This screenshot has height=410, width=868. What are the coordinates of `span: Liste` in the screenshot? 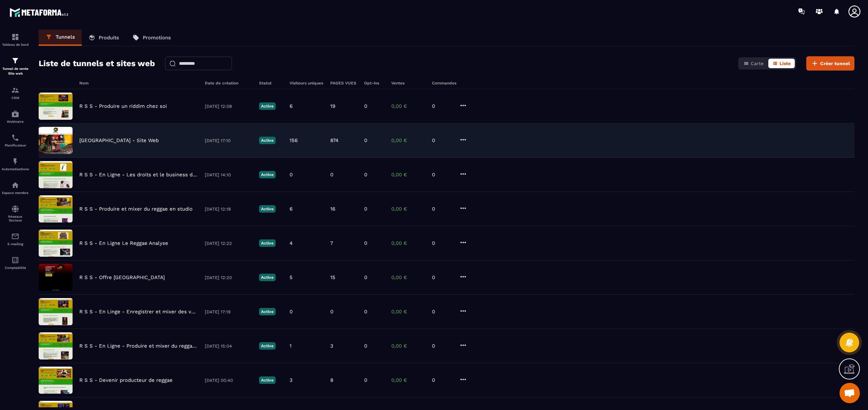 It's located at (785, 63).